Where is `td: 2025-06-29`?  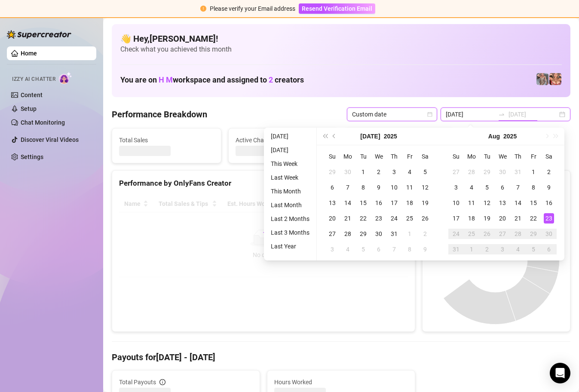 td: 2025-06-29 is located at coordinates (332, 172).